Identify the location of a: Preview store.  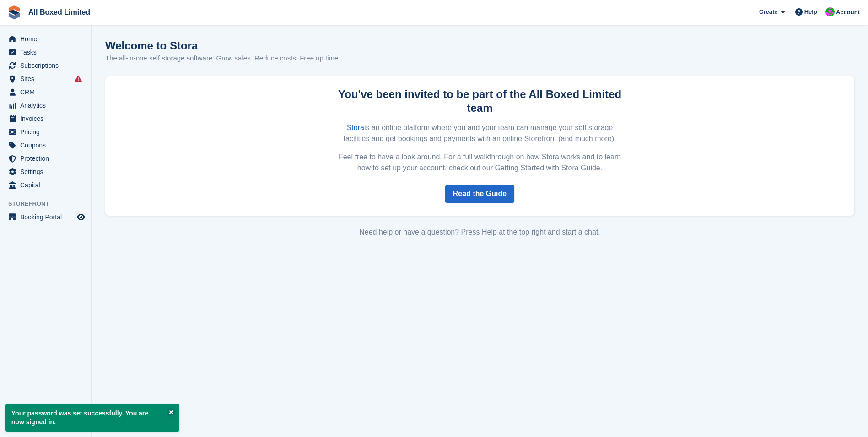
(81, 217).